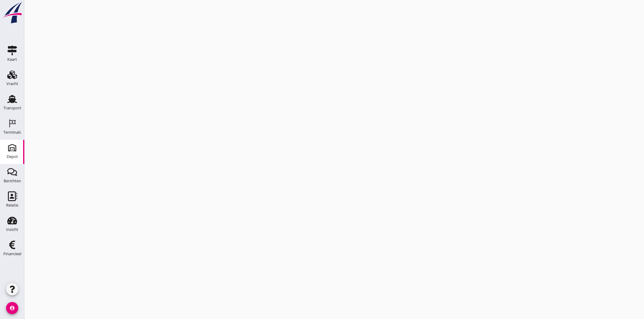 This screenshot has height=319, width=644. I want to click on div: Depot, so click(12, 157).